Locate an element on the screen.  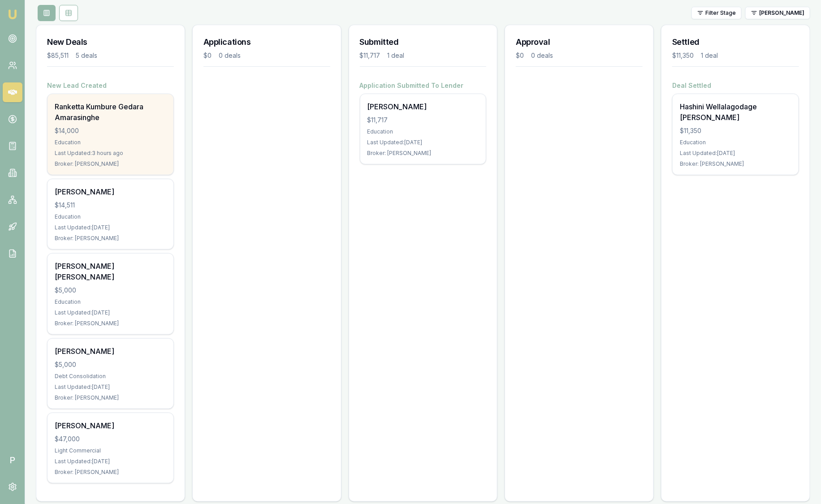
img: emu-icon-u.png is located at coordinates (13, 15).